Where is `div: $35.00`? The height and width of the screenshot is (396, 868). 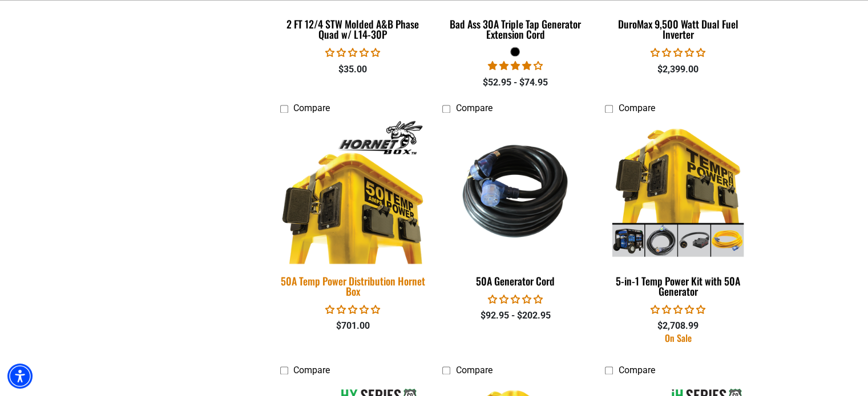
div: $35.00 is located at coordinates (353, 69).